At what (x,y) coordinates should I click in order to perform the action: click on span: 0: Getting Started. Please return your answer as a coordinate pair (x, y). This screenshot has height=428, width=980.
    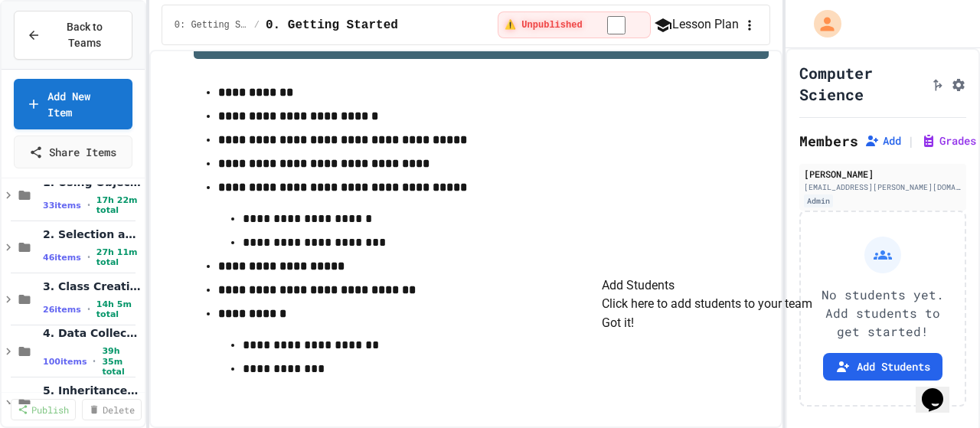
    Looking at the image, I should click on (211, 25).